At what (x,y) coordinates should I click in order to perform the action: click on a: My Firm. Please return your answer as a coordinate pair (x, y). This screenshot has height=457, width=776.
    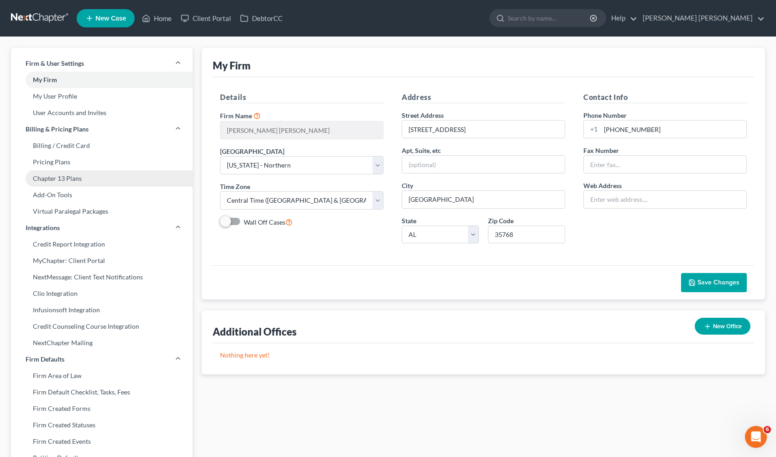
    Looking at the image, I should click on (102, 80).